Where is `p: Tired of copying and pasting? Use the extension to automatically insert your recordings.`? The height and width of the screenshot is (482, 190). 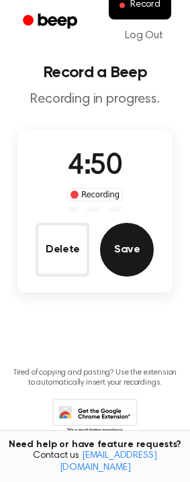
p: Tired of copying and pasting? Use the extension to automatically insert your recordings. is located at coordinates (95, 378).